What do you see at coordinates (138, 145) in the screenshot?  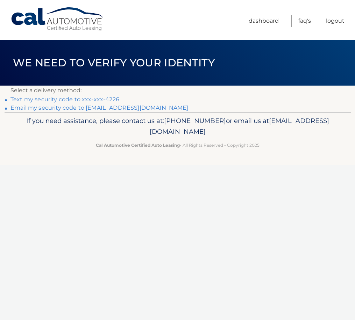 I see `strong: Cal Automotive Certified Auto Leasing` at bounding box center [138, 145].